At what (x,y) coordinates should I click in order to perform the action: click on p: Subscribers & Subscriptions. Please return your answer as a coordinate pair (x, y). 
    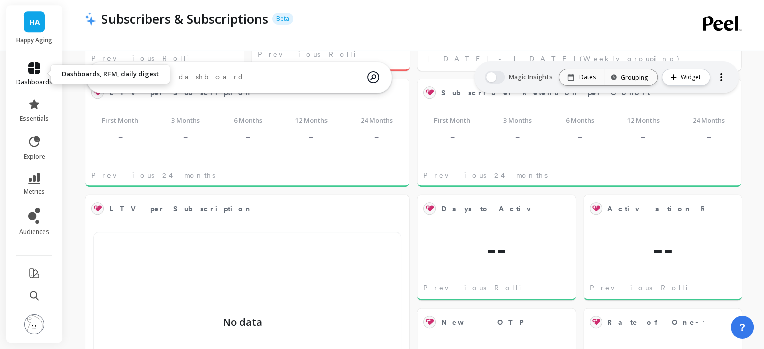
    Looking at the image, I should click on (185, 19).